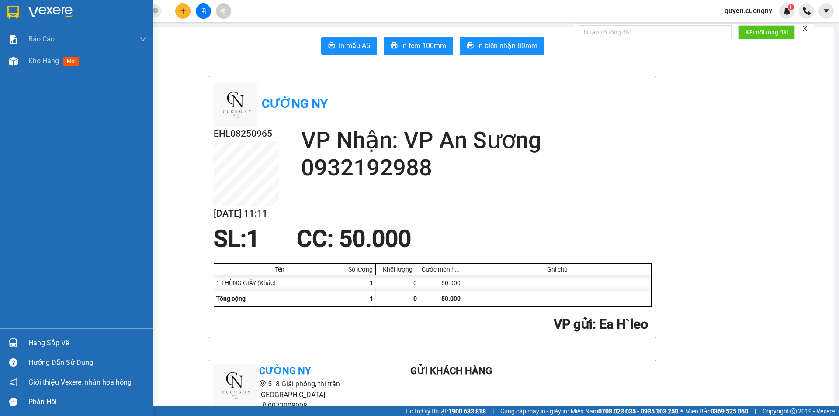 The image size is (839, 416). Describe the element at coordinates (87, 402) in the screenshot. I see `div: Phản hồi` at that location.